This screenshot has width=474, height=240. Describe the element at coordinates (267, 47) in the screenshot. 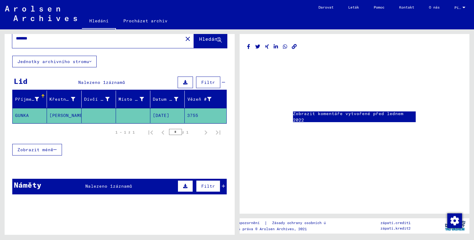

I see `button: Sdílet na Xing` at that location.